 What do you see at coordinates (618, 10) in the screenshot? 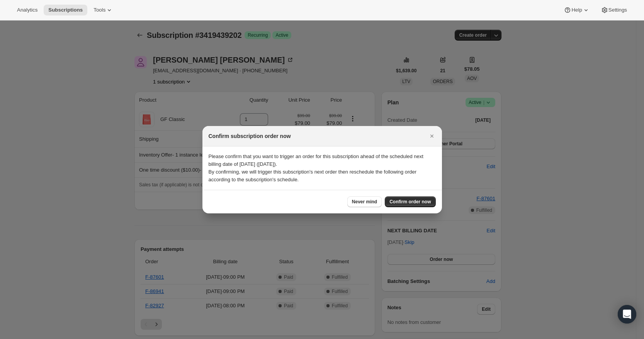
I see `span: Settings` at bounding box center [618, 10].